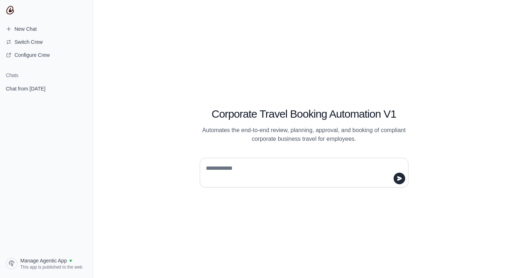  I want to click on span: New Chat, so click(25, 29).